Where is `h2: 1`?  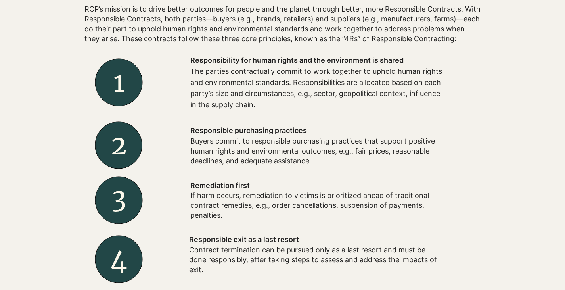 h2: 1 is located at coordinates (119, 82).